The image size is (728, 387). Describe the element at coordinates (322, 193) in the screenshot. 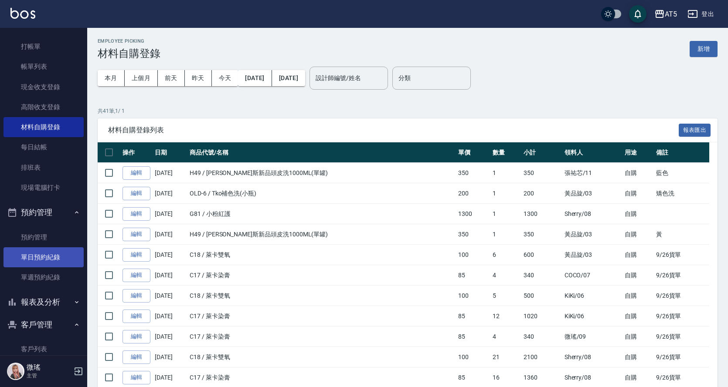

I see `td: OLD-6 / Tko補色洗(小瓶)` at that location.